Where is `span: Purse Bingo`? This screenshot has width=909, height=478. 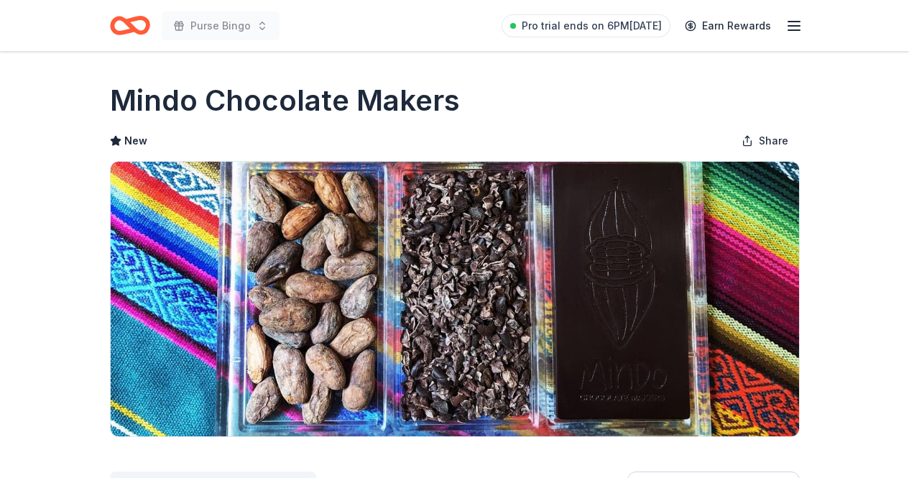 span: Purse Bingo is located at coordinates (221, 26).